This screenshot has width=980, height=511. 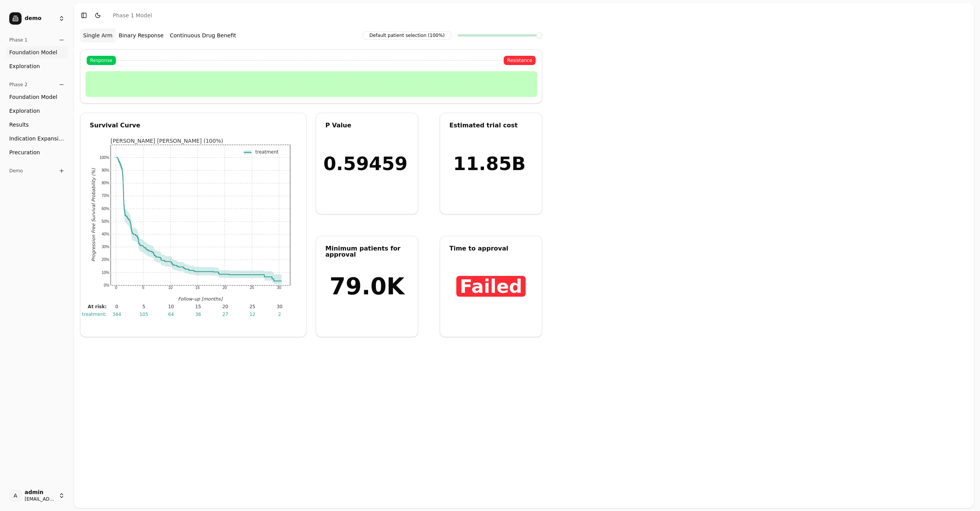 I want to click on span: admin, so click(x=40, y=493).